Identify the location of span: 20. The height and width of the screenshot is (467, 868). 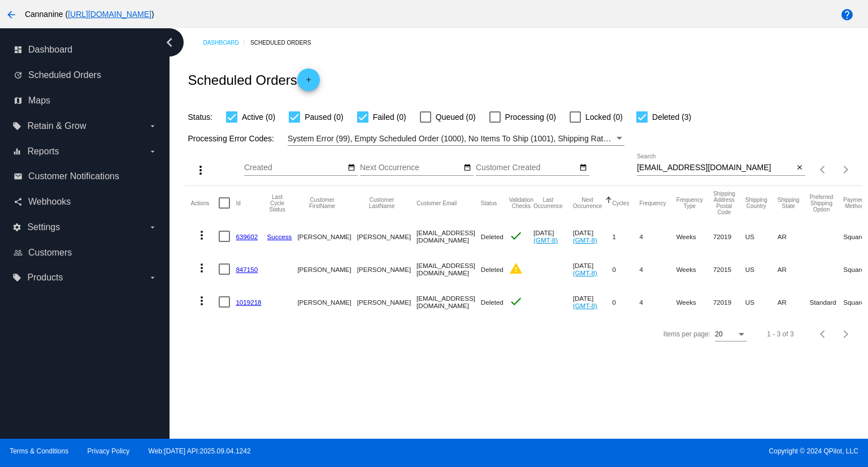
(719, 334).